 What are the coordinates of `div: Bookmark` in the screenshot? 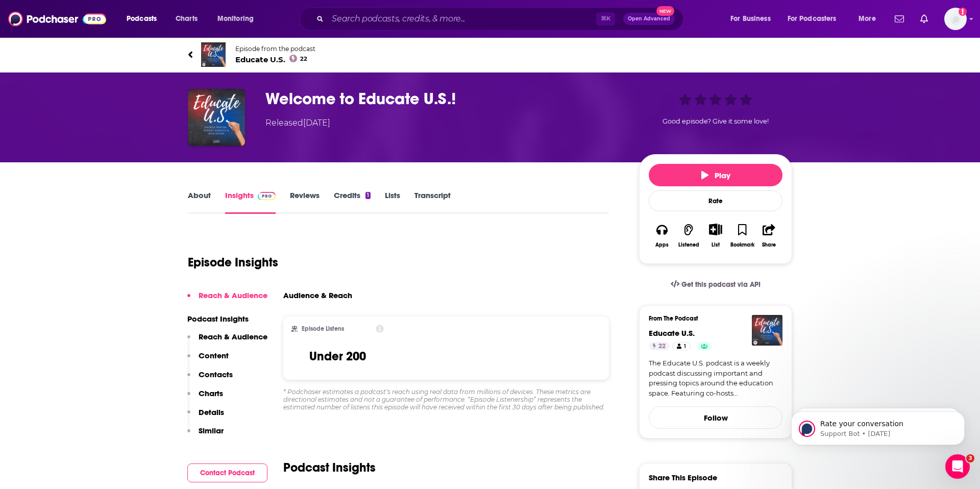 It's located at (742, 245).